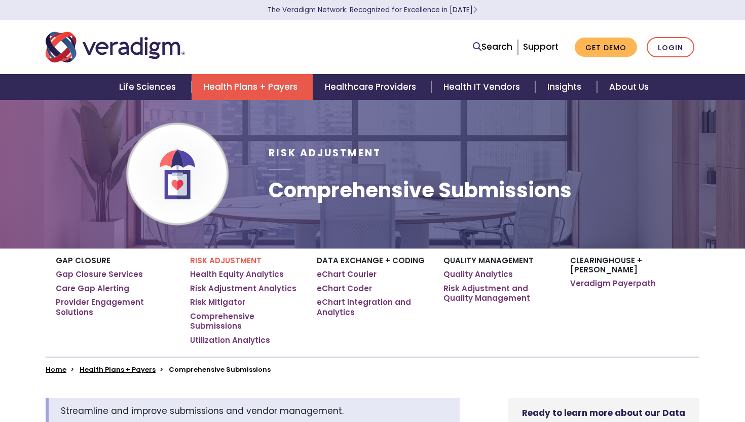 The image size is (745, 422). I want to click on a: About Us, so click(629, 87).